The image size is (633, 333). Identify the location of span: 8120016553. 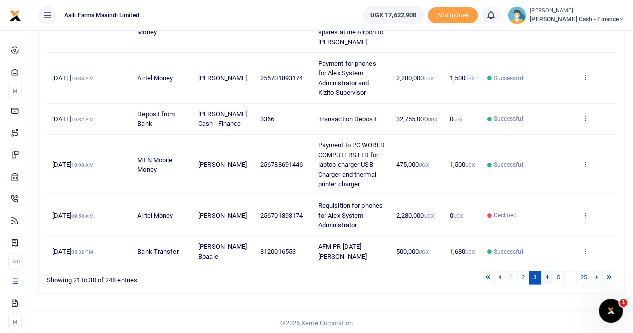
(278, 251).